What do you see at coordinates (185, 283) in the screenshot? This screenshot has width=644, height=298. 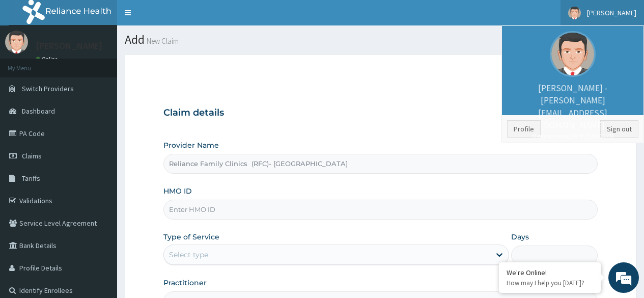 I see `label: Practitioner` at bounding box center [185, 283].